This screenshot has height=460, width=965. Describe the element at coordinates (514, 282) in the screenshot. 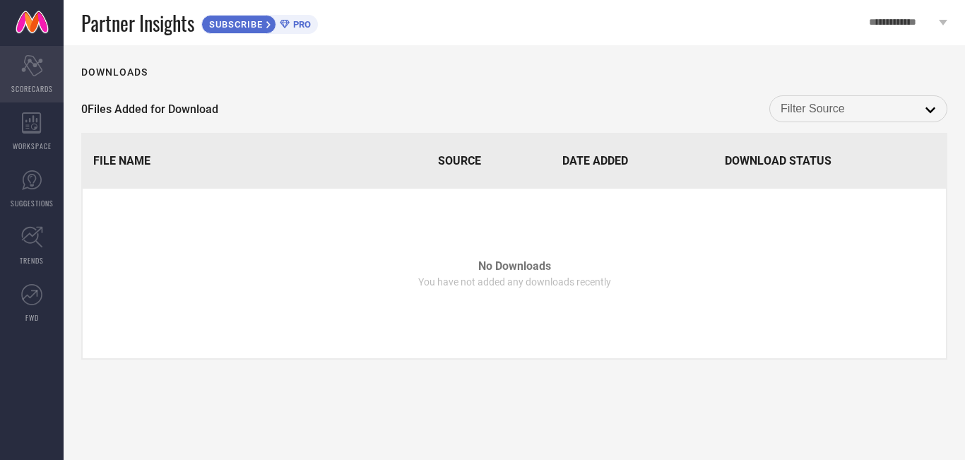

I see `span: You have not added any downloads recently` at that location.